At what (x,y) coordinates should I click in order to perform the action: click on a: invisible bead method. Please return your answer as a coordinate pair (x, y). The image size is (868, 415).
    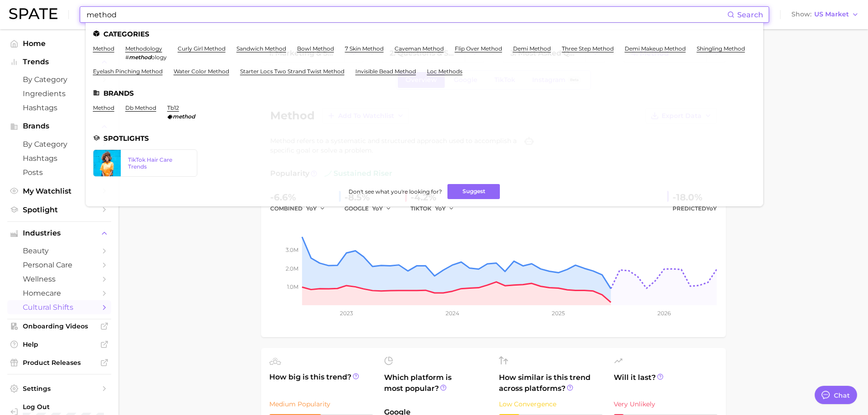
    Looking at the image, I should click on (385, 71).